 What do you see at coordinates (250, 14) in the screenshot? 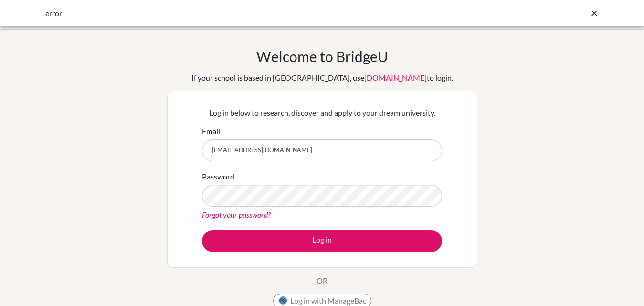
I see `div: error` at bounding box center [250, 14].